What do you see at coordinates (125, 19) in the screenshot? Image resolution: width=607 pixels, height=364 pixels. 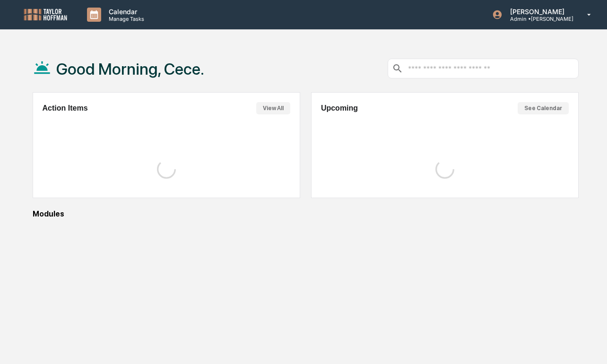 I see `p: Manage Tasks` at bounding box center [125, 19].